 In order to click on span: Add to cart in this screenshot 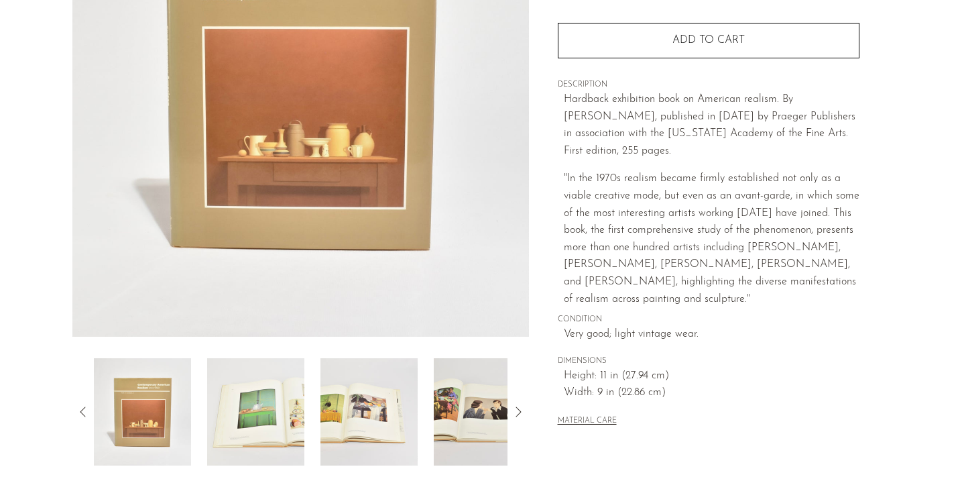, I will do `click(708, 40)`.